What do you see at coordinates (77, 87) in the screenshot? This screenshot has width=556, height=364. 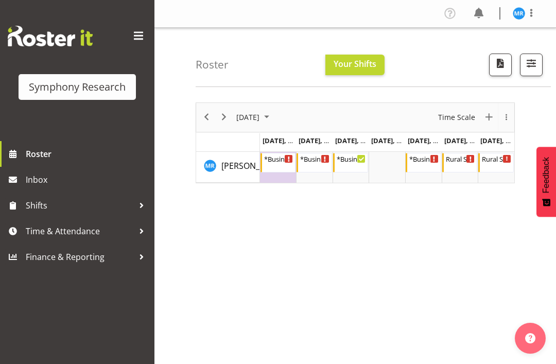 I see `div: Symphony Research` at bounding box center [77, 87].